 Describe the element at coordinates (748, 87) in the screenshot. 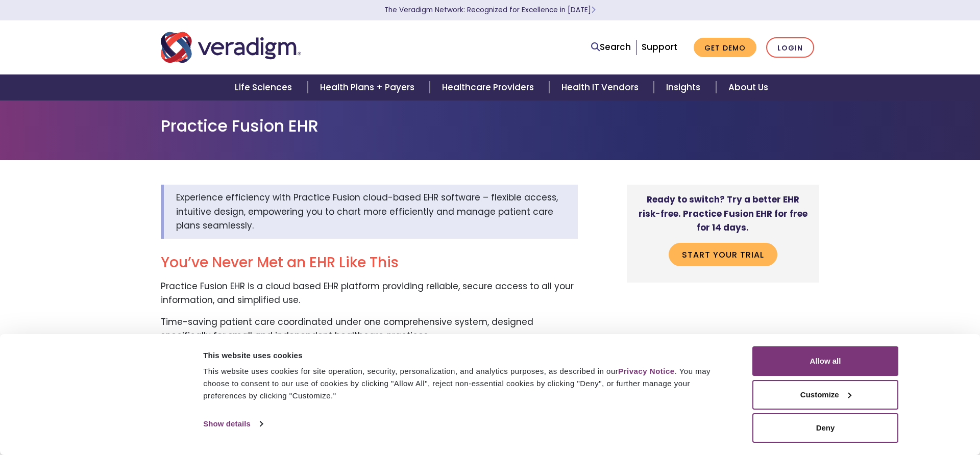

I see `a: About Us` at that location.